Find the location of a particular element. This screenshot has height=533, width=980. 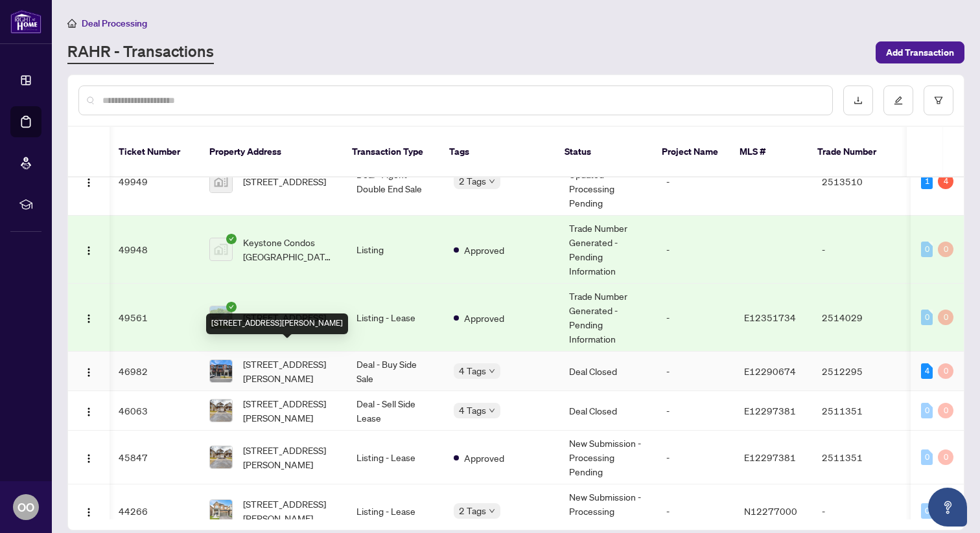

a: RAHR - Transactions is located at coordinates (141, 53).